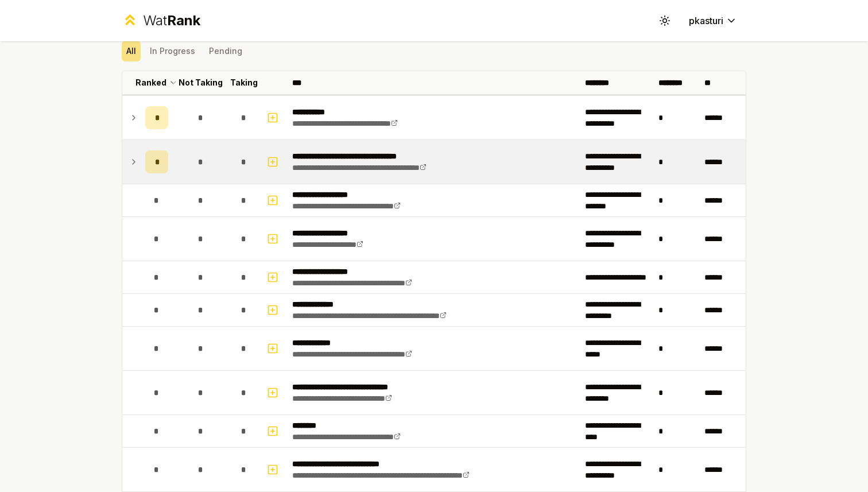  Describe the element at coordinates (706, 21) in the screenshot. I see `span: pkasturi` at that location.